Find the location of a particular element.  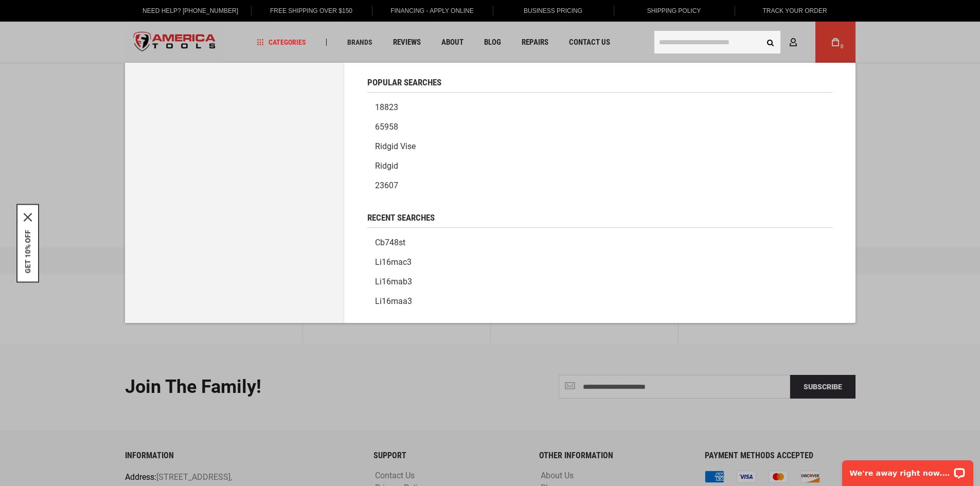

button: Open LiveChat chat widget is located at coordinates (124, 19).